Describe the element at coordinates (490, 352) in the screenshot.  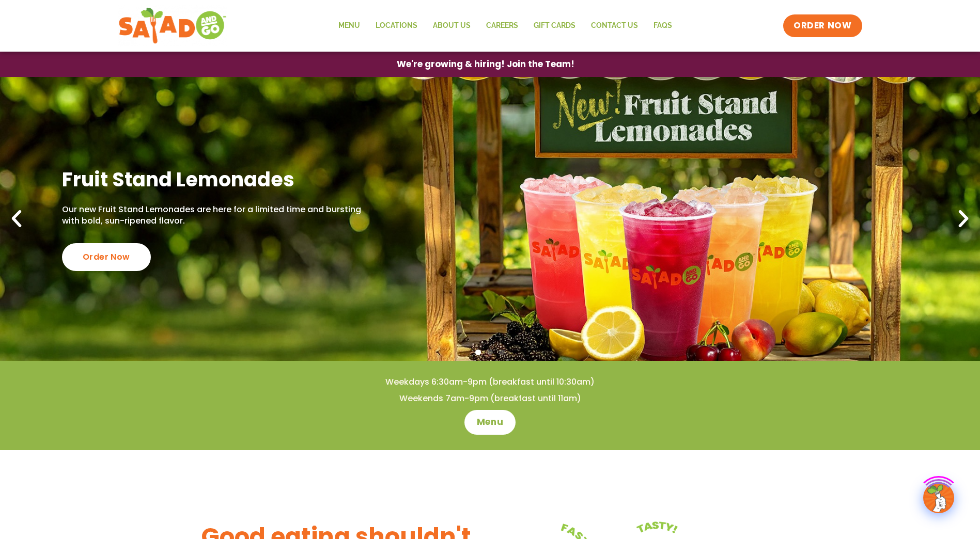
I see `span: Go to slide 2` at that location.